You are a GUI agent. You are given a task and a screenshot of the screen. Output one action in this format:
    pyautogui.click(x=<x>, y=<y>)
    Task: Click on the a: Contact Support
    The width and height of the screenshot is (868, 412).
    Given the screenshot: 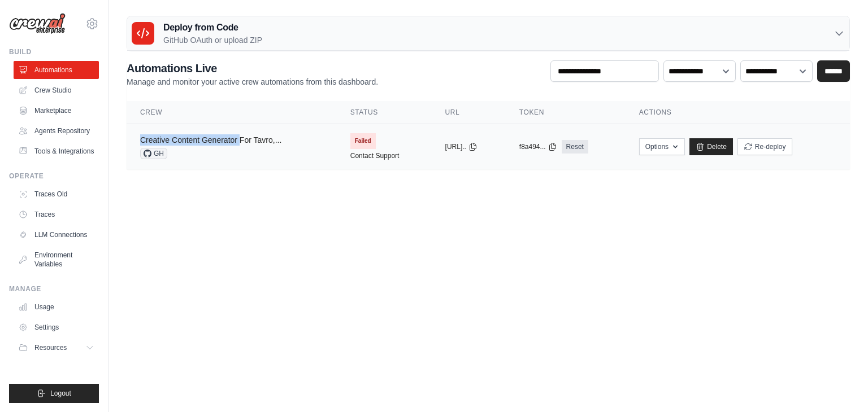 What is the action you would take?
    pyautogui.click(x=375, y=156)
    